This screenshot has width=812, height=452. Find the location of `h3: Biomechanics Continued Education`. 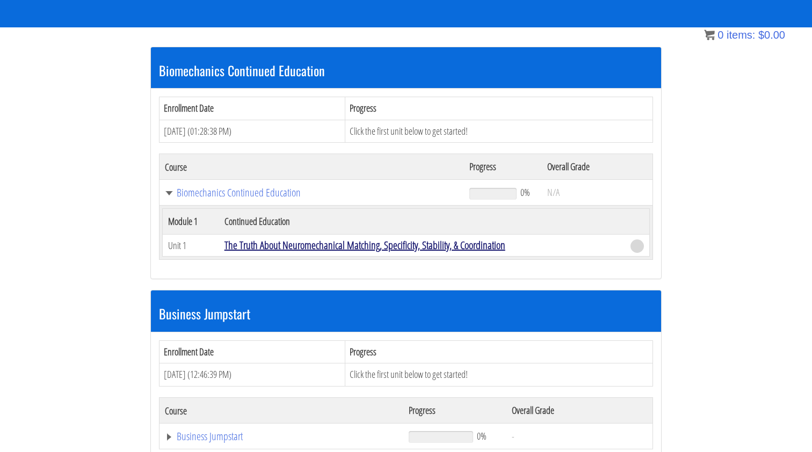

h3: Biomechanics Continued Education is located at coordinates (406, 70).